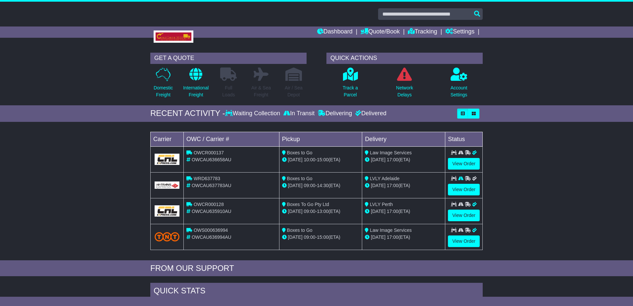 The image size is (633, 306). What do you see at coordinates (308, 204) in the screenshot?
I see `span: Boxes To Go Pty Ltd` at bounding box center [308, 204].